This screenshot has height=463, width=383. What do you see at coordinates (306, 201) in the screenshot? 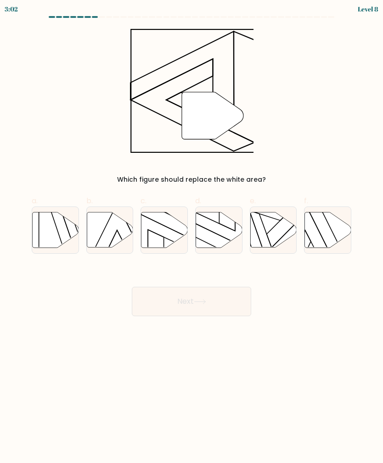
I see `span: f.` at bounding box center [306, 201].